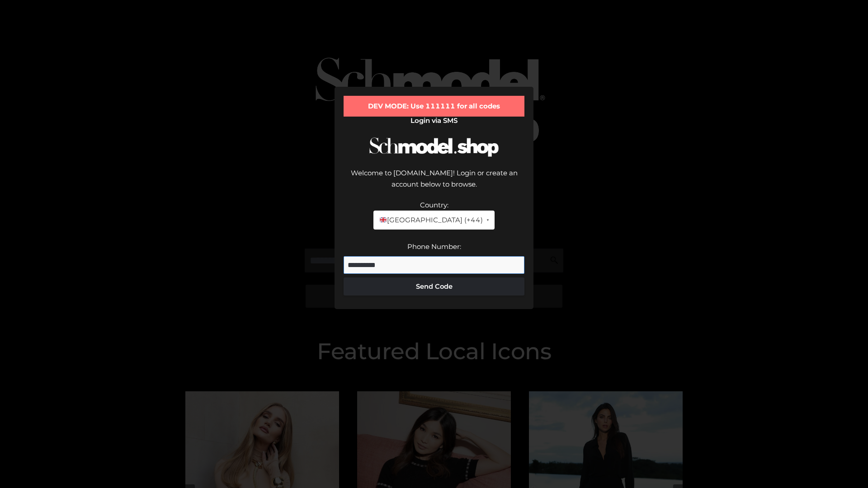  I want to click on h2: Login via SMS, so click(434, 121).